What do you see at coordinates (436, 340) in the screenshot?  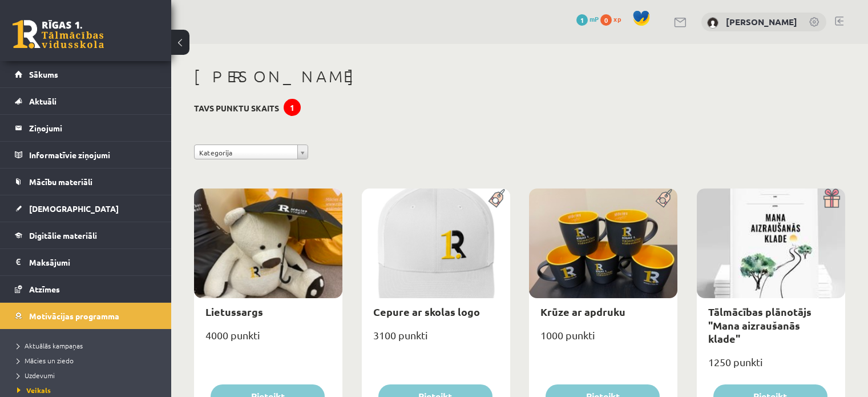 I see `div: 3100 punkti` at bounding box center [436, 340].